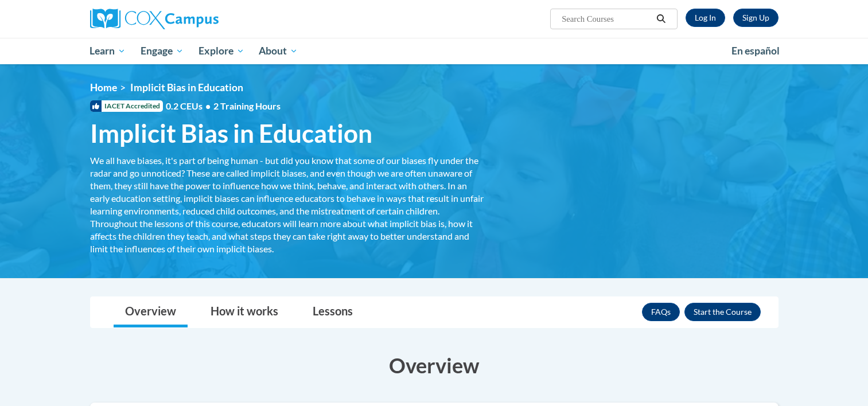 Image resolution: width=868 pixels, height=406 pixels. What do you see at coordinates (755, 51) in the screenshot?
I see `a: En español` at bounding box center [755, 51].